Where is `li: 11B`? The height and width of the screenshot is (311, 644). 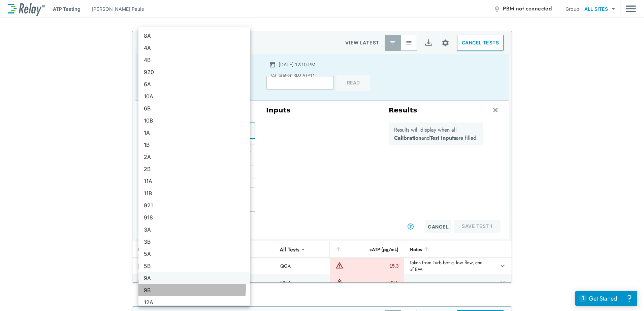
li: 11B is located at coordinates (194, 193).